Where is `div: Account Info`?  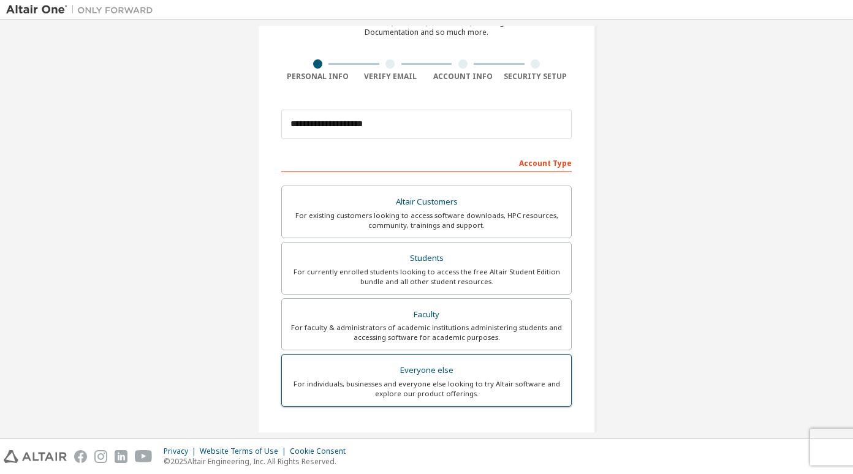 div: Account Info is located at coordinates (462, 77).